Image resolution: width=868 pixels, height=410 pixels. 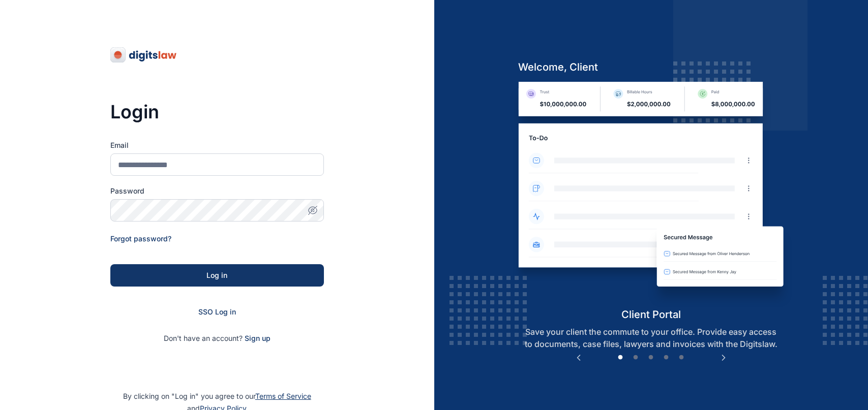 I want to click on button: 1, so click(x=620, y=358).